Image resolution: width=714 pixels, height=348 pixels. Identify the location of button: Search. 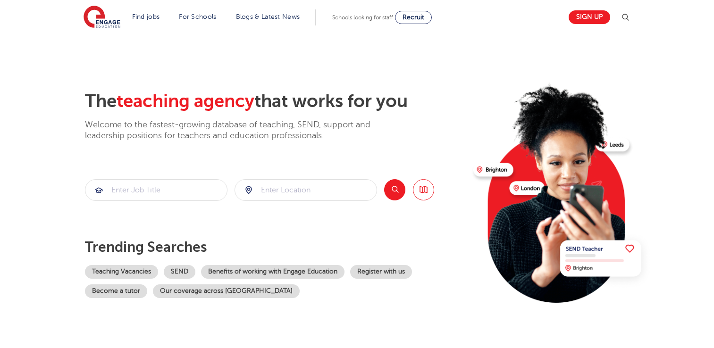
(394, 190).